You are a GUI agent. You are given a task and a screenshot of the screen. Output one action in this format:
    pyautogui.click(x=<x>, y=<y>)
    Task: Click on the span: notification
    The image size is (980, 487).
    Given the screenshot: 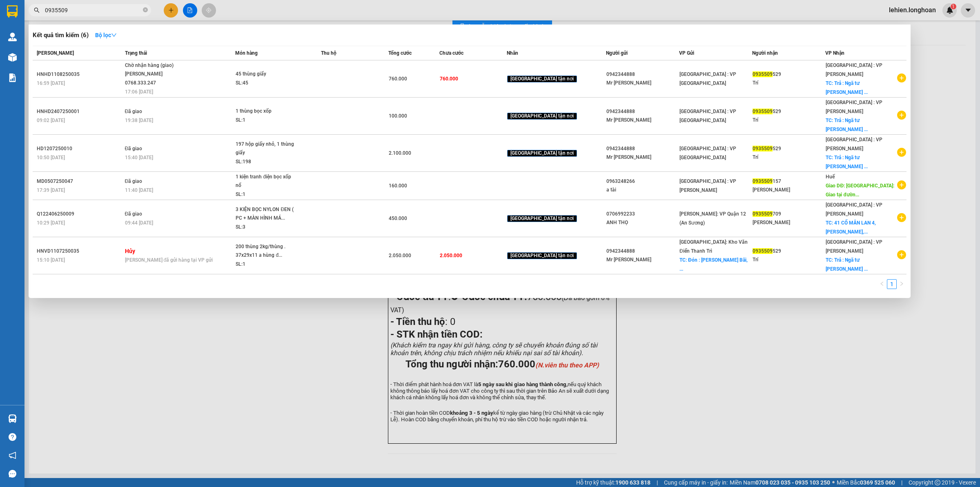 What is the action you would take?
    pyautogui.click(x=12, y=456)
    